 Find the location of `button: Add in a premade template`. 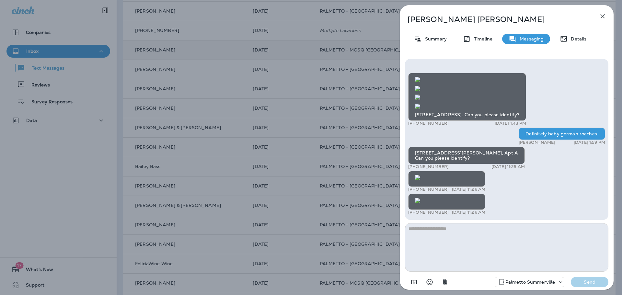

button: Add in a premade template is located at coordinates (414, 282).